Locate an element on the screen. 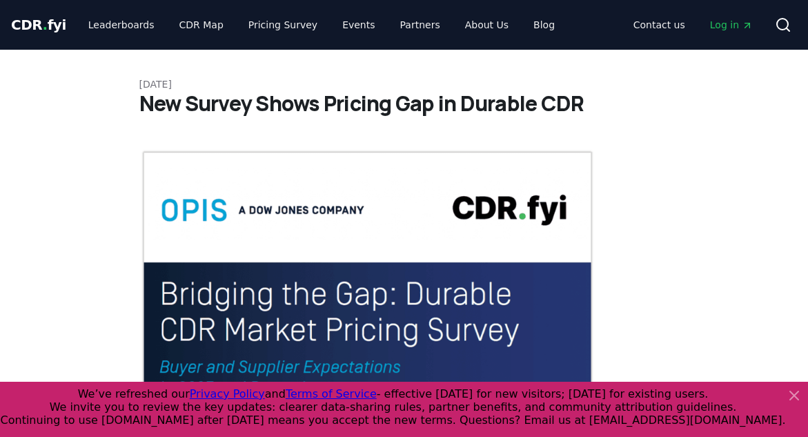 The image size is (808, 437). a: CDR.fyi is located at coordinates (39, 25).